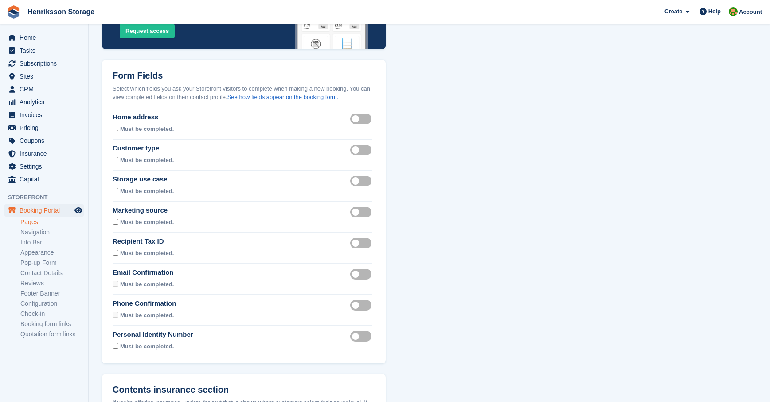 This screenshot has height=402, width=770. Describe the element at coordinates (52, 252) in the screenshot. I see `a: Appearance` at that location.